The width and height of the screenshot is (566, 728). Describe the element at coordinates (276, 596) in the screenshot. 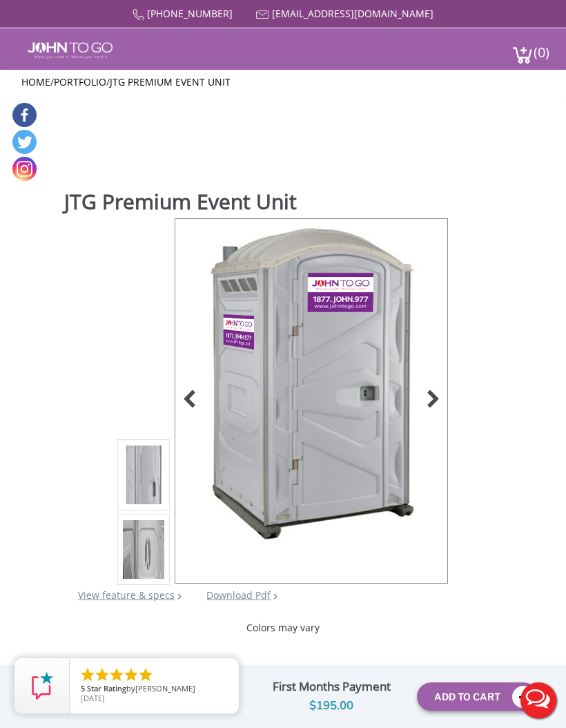

I see `img: chevron.png` at that location.